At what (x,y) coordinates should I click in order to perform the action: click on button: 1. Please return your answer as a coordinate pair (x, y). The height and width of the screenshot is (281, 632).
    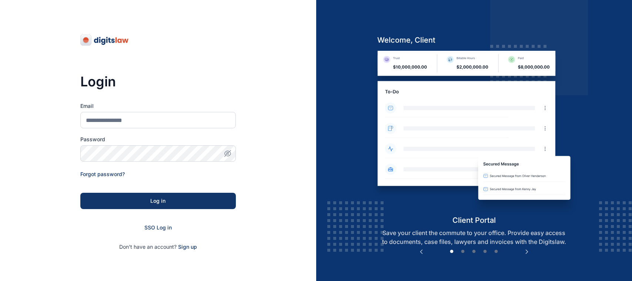
    Looking at the image, I should click on (452, 251).